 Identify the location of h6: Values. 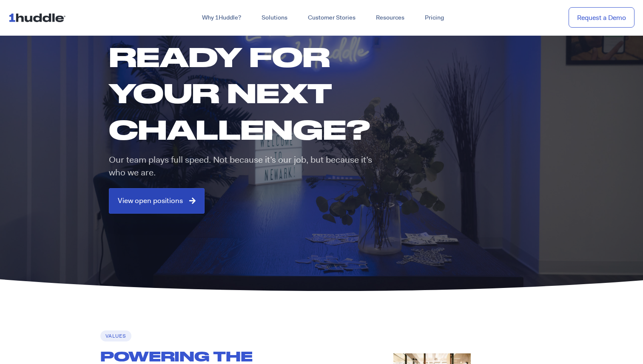
(115, 336).